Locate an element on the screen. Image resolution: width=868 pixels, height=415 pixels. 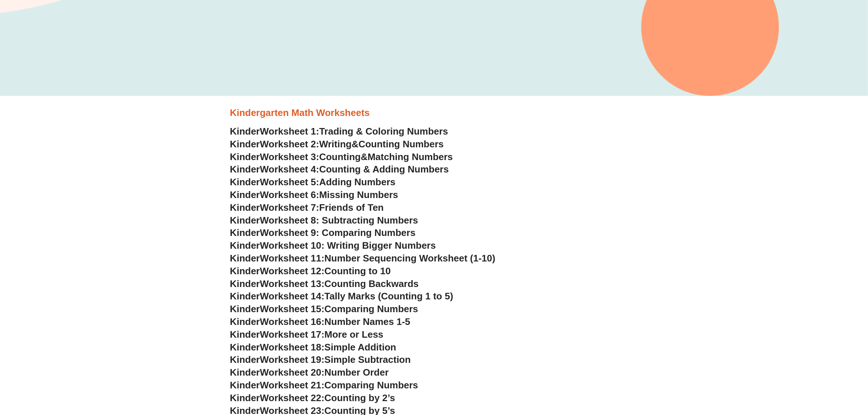
span: Worksheet 2: is located at coordinates (290, 144).